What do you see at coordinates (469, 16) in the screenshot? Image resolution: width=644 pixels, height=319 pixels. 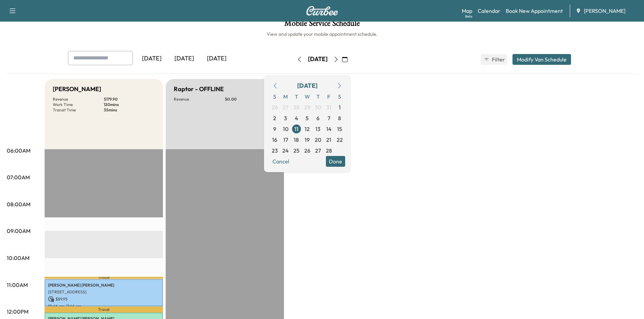 I see `div: Beta` at bounding box center [469, 16].